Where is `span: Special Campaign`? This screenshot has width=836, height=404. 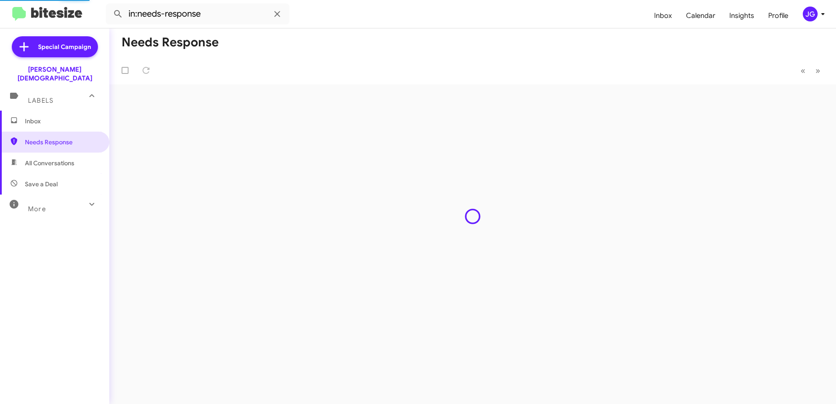
span: Special Campaign is located at coordinates (64, 47).